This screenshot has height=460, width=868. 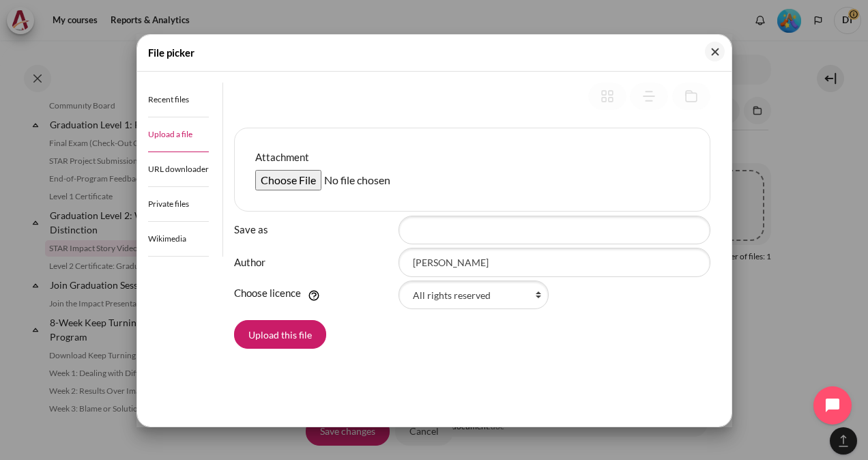 I want to click on label: Attachment, so click(x=281, y=157).